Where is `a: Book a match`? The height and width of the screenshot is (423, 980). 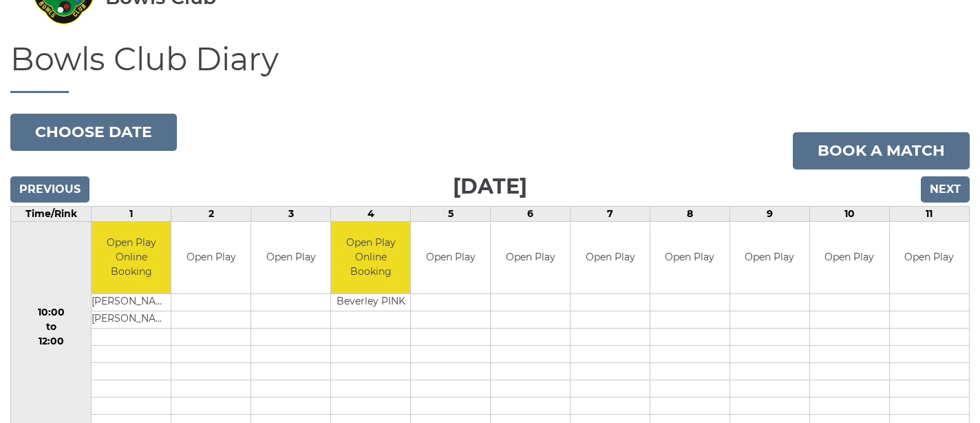 a: Book a match is located at coordinates (881, 151).